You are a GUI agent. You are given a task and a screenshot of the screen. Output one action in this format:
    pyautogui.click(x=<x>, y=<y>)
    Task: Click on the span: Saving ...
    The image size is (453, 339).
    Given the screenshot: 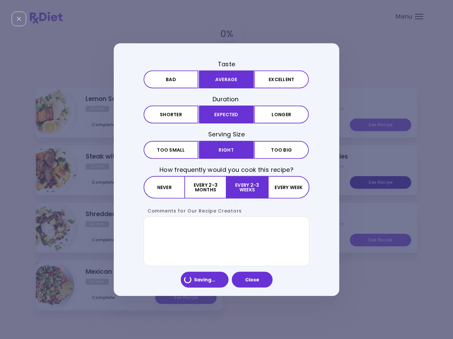 What is the action you would take?
    pyautogui.click(x=204, y=280)
    